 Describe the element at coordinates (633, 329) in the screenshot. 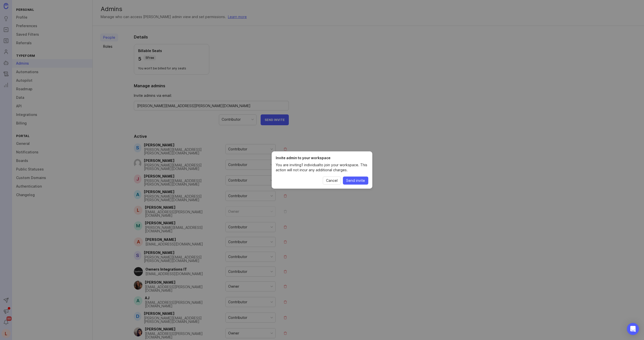

I see `div: Open Intercom Messenger` at that location.